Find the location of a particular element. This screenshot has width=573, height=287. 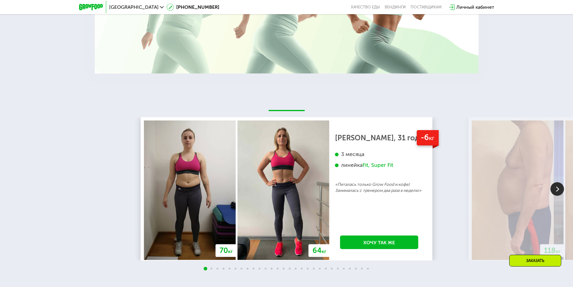

div: поставщикам is located at coordinates (426, 7).